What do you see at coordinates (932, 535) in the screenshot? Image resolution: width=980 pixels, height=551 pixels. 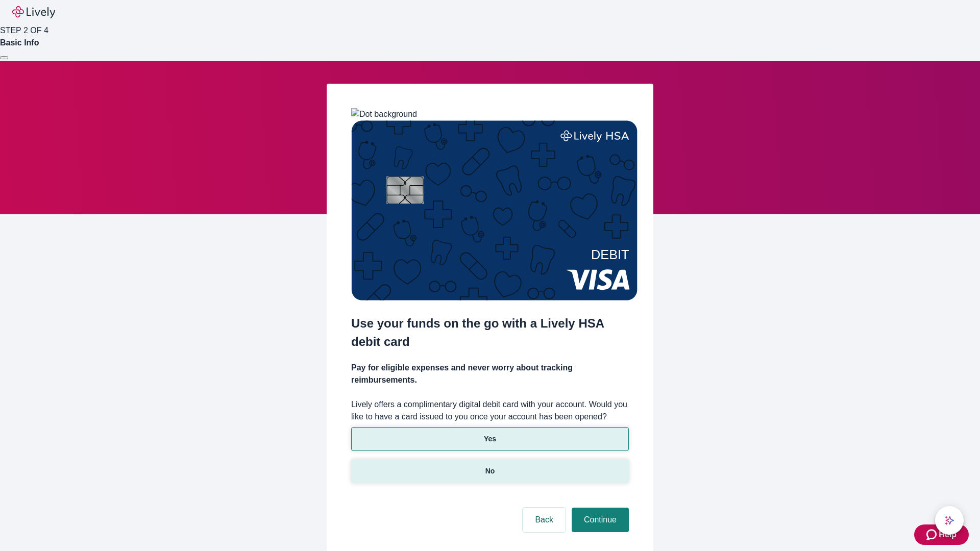 I see `svg: Zendesk support icon` at bounding box center [932, 535].